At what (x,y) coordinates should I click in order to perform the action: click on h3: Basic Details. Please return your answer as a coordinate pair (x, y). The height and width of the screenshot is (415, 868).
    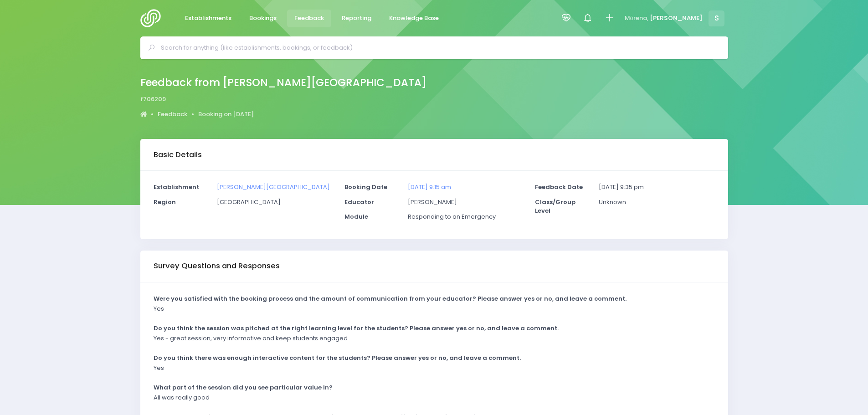
    Looking at the image, I should click on (178, 155).